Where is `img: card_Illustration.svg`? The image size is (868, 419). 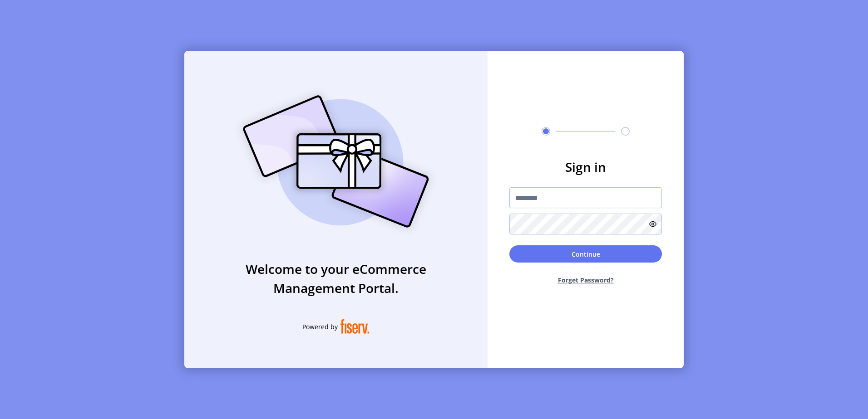 img: card_Illustration.svg is located at coordinates (336, 161).